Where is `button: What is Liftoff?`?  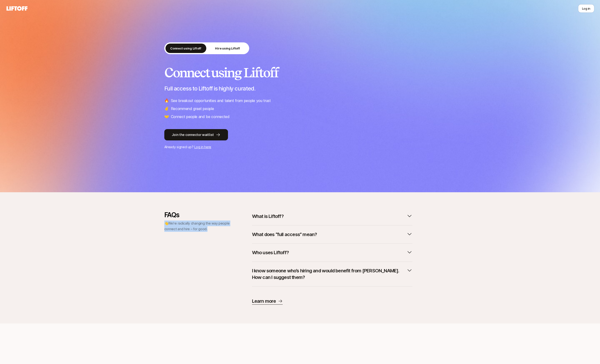 button: What is Liftoff? is located at coordinates (333, 216).